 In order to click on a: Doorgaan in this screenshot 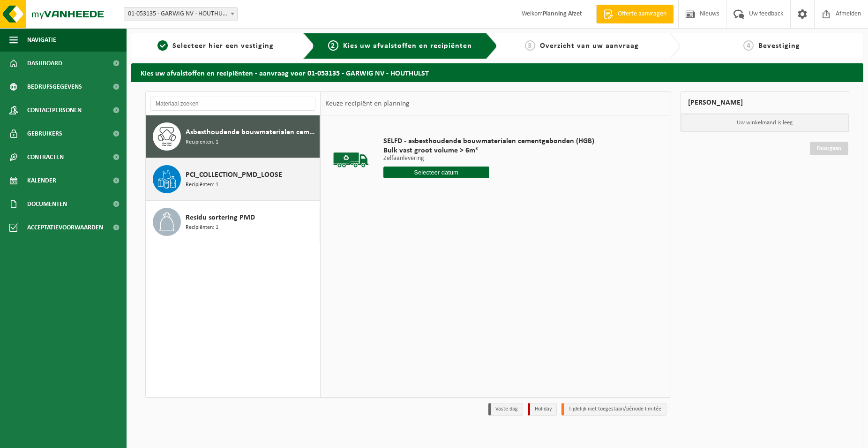, I will do `click(829, 148)`.